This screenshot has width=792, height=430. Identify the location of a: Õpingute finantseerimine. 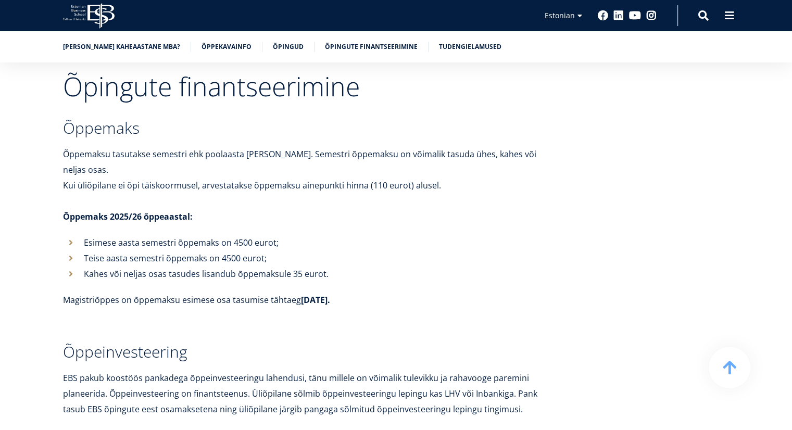
(371, 47).